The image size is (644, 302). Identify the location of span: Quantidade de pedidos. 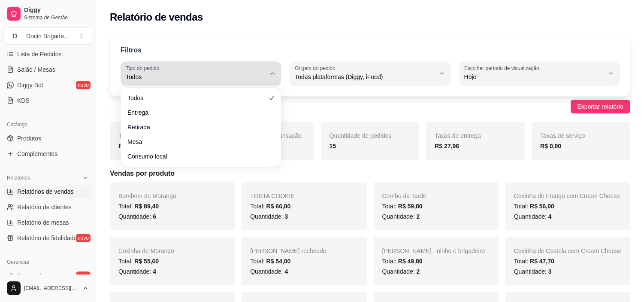
(360, 136).